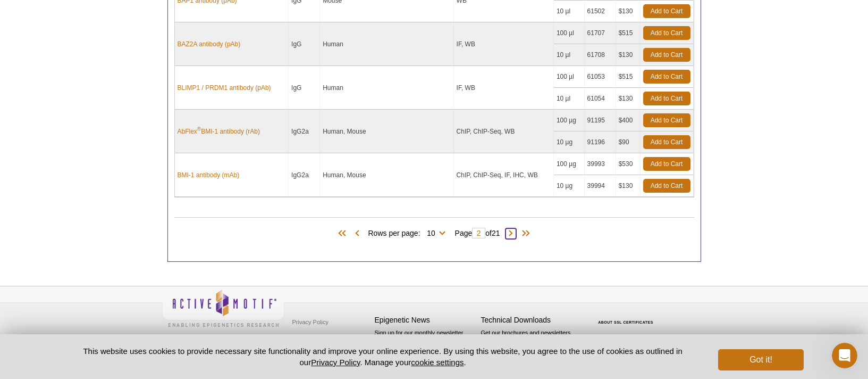 This screenshot has height=379, width=868. I want to click on img: Active Motif,, so click(223, 307).